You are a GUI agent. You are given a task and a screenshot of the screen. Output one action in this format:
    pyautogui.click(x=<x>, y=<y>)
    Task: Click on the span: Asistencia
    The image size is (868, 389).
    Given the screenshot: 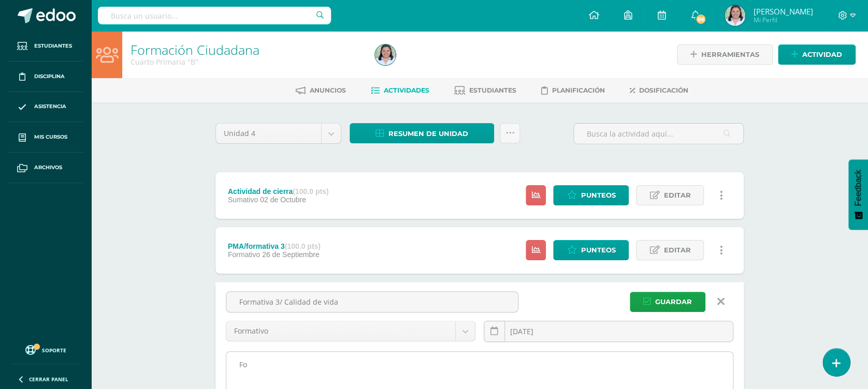 What is the action you would take?
    pyautogui.click(x=50, y=107)
    